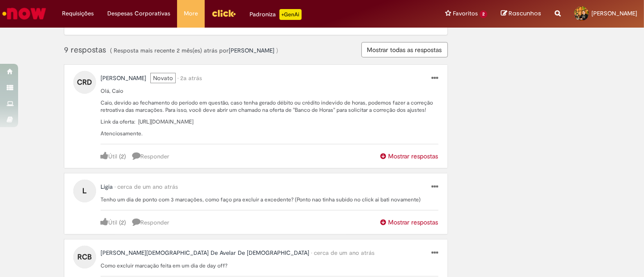 The width and height of the screenshot is (644, 277). Describe the element at coordinates (148, 186) in the screenshot. I see `time: 19/03/2024 18:01:15` at that location.